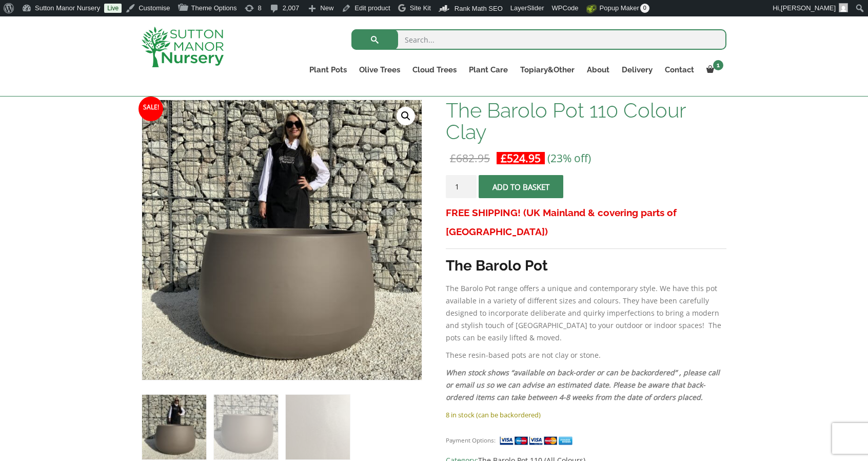  What do you see at coordinates (380, 70) in the screenshot?
I see `a: Olive Trees` at bounding box center [380, 70].